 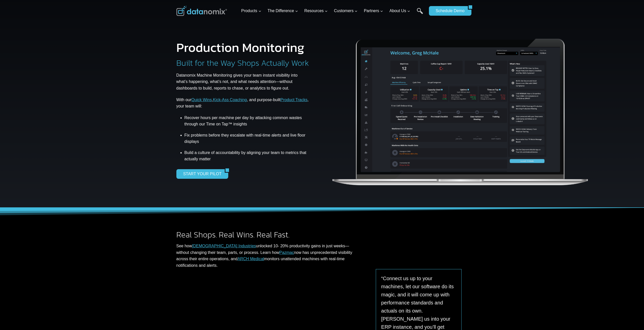 I want to click on a: ARCH Medical, so click(x=251, y=258).